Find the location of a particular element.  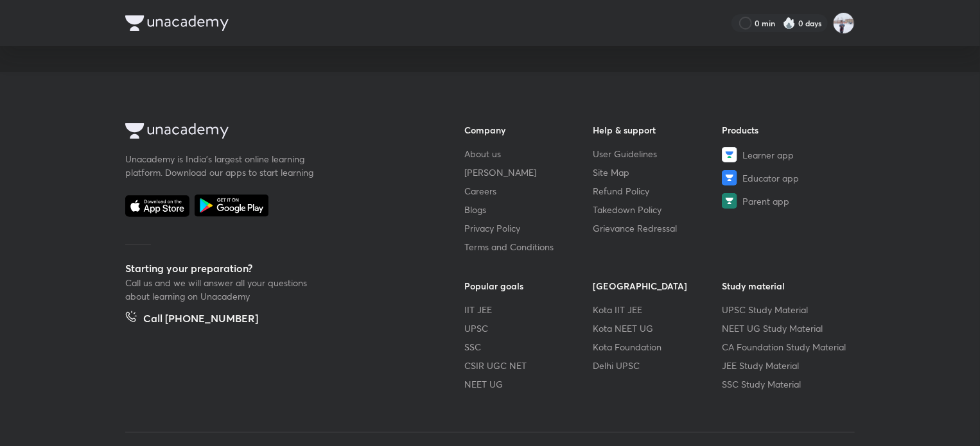

span: Careers is located at coordinates (481, 191).